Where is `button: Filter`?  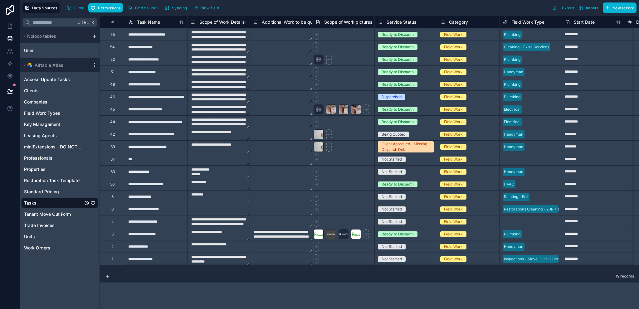 button: Filter is located at coordinates (75, 8).